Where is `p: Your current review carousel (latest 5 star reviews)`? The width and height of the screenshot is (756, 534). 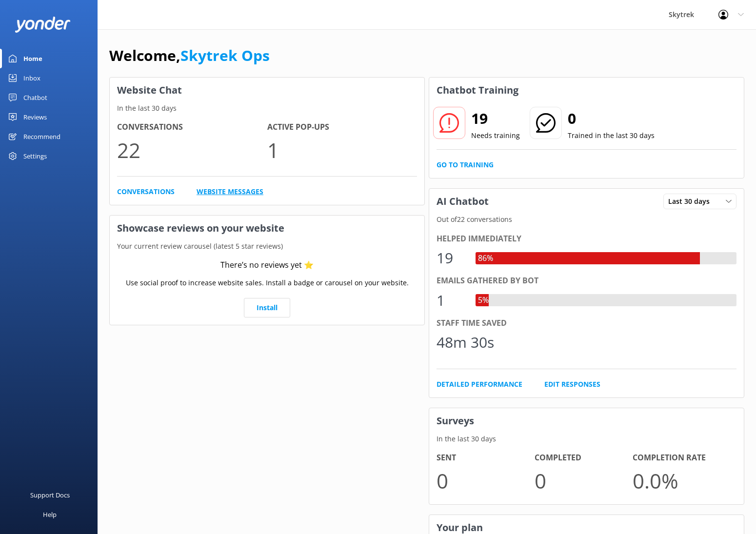 p: Your current review carousel (latest 5 star reviews) is located at coordinates (267, 246).